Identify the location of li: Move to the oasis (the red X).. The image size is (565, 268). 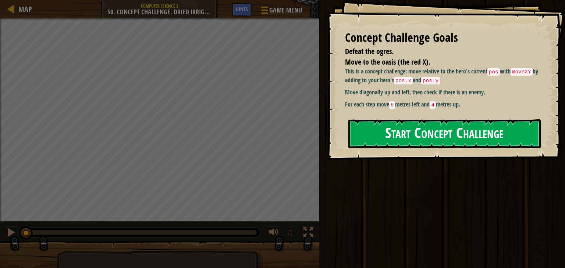
(436, 62).